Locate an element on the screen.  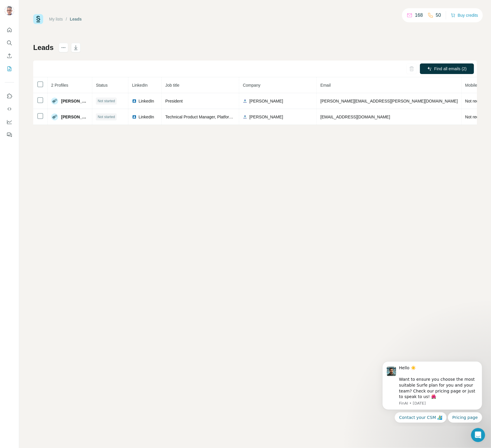
button: Quick start is located at coordinates (9, 30).